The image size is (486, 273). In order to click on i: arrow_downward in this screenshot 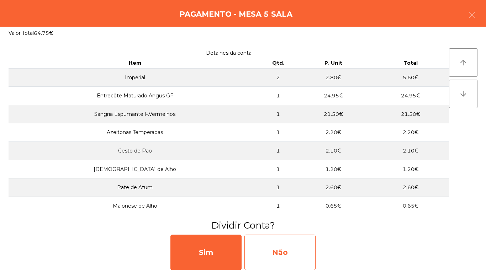, I will do `click(463, 94)`.